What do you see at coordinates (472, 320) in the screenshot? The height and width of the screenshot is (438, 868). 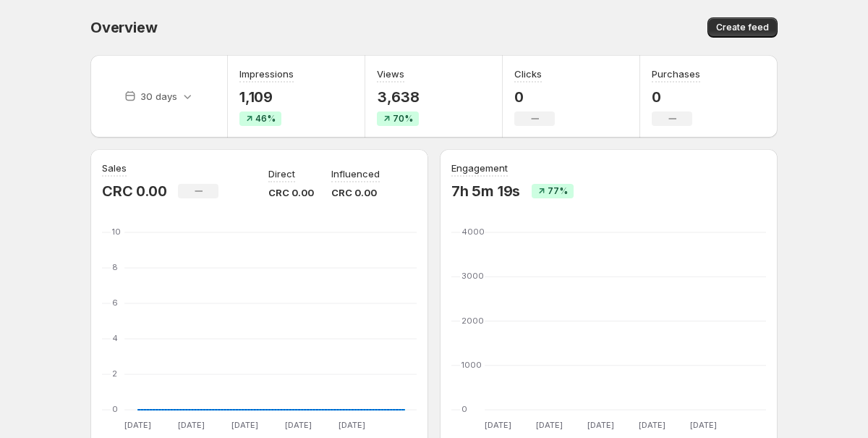 I see `text: 2000` at bounding box center [472, 320].